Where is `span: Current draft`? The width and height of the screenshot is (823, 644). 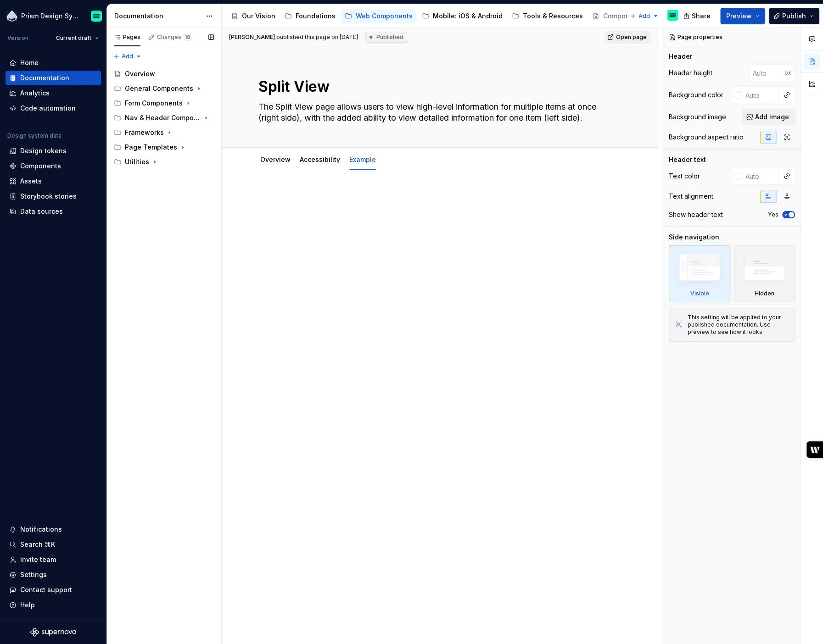 span: Current draft is located at coordinates (73, 38).